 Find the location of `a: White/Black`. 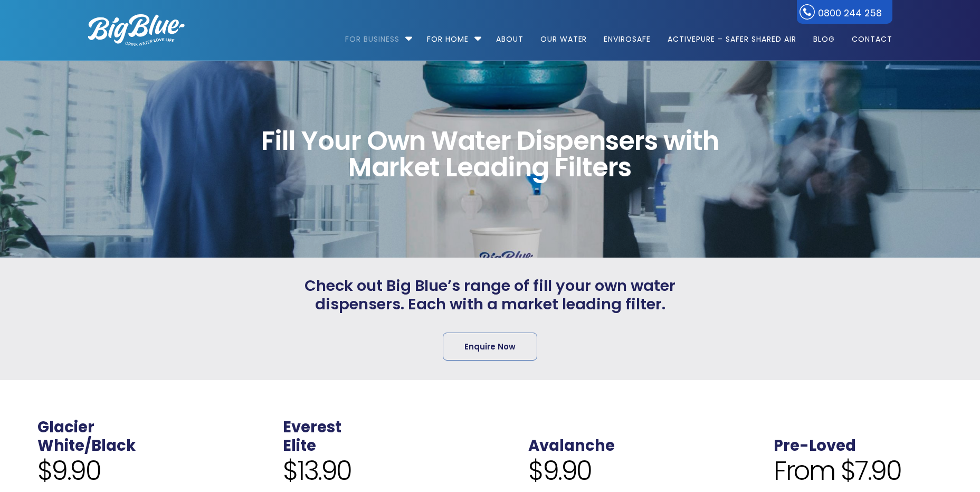

a: White/Black is located at coordinates (87, 445).